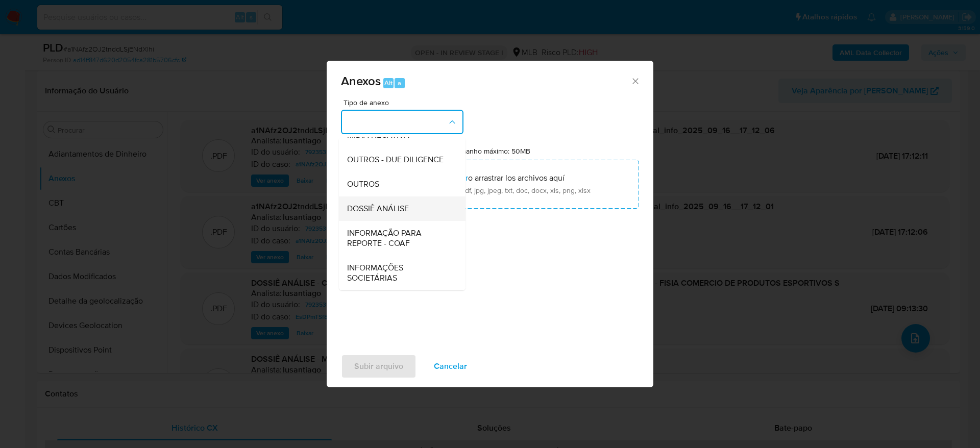 This screenshot has height=448, width=980. Describe the element at coordinates (377, 209) in the screenshot. I see `span: DOSSIÊ ANÁLISE` at that location.